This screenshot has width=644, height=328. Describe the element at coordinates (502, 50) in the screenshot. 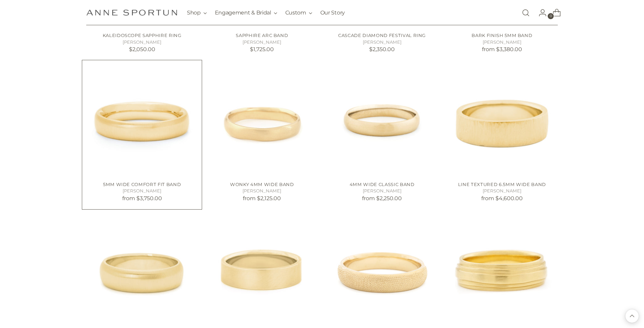

I see `p: from $3,380.00` at that location.